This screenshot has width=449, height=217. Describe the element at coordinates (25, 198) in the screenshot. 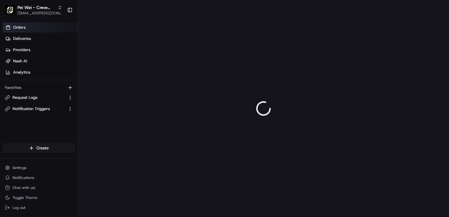

I see `span: Toggle Theme` at that location.